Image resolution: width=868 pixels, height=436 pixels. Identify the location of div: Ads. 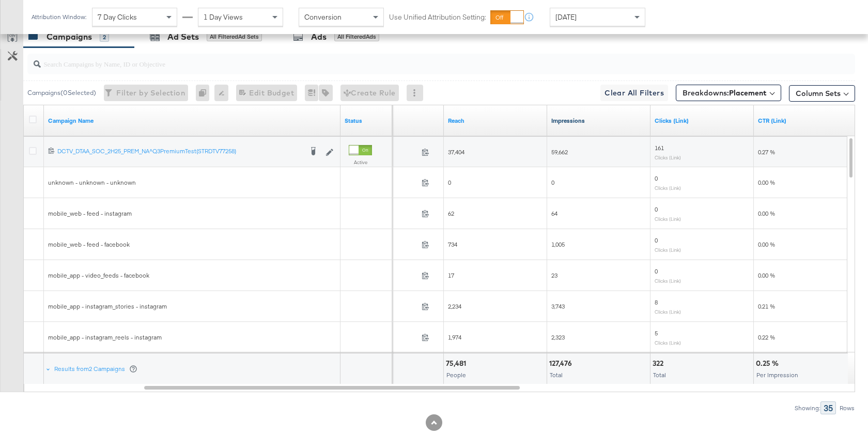
(319, 36).